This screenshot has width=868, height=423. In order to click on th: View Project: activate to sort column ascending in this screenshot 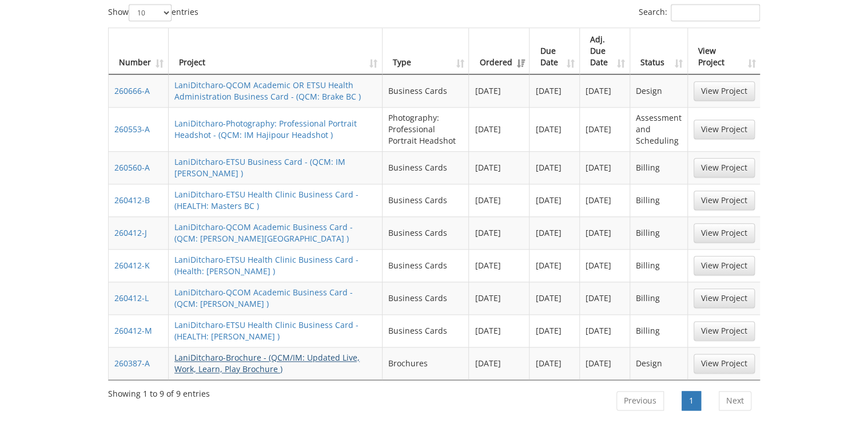, I will do `click(724, 51)`.